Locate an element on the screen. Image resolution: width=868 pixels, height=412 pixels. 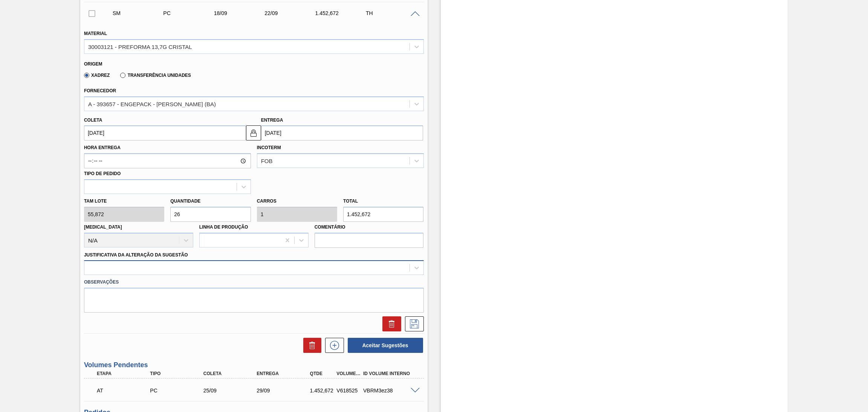
label: Justificativa da Alteração da Sugestão is located at coordinates (136, 255).